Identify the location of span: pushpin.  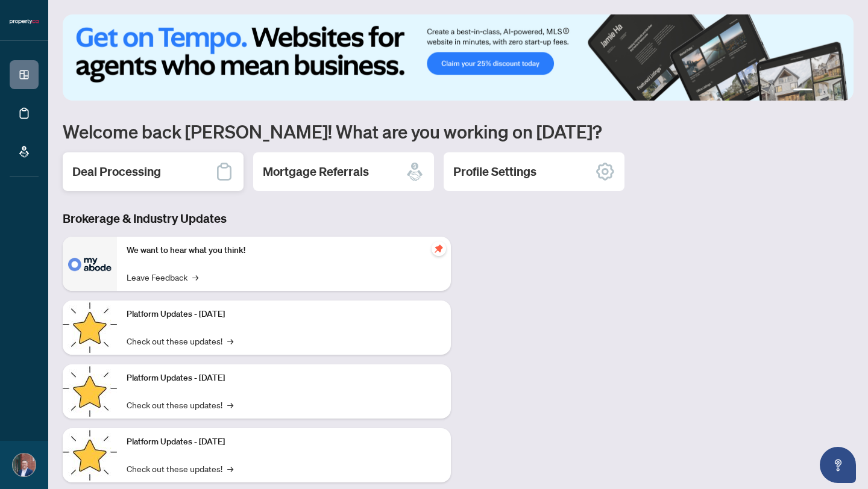
(439, 249).